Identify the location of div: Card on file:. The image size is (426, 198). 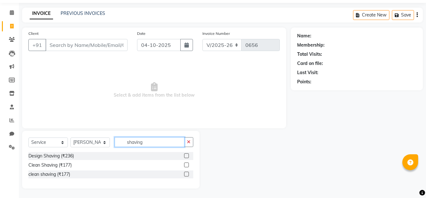
(310, 63).